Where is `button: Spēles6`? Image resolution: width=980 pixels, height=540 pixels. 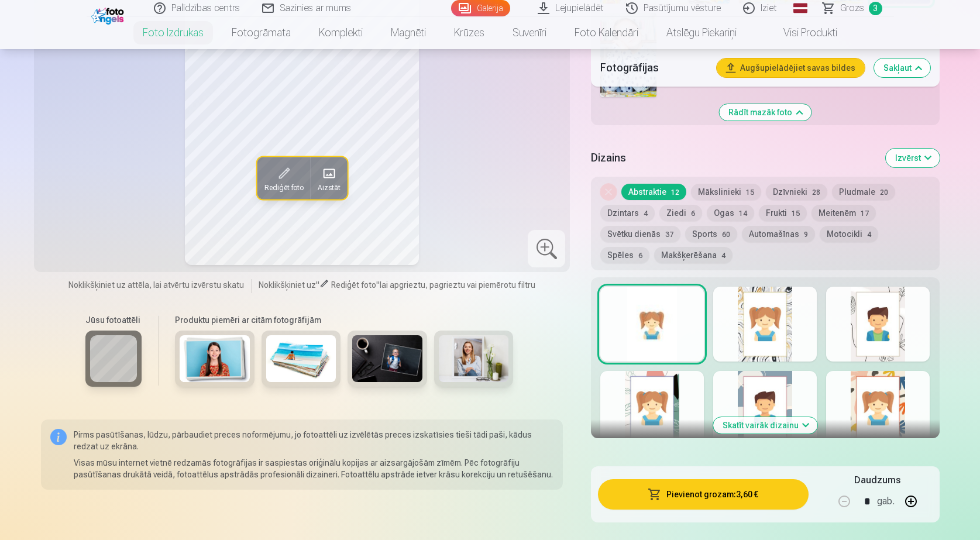 button: Spēles6 is located at coordinates (625, 255).